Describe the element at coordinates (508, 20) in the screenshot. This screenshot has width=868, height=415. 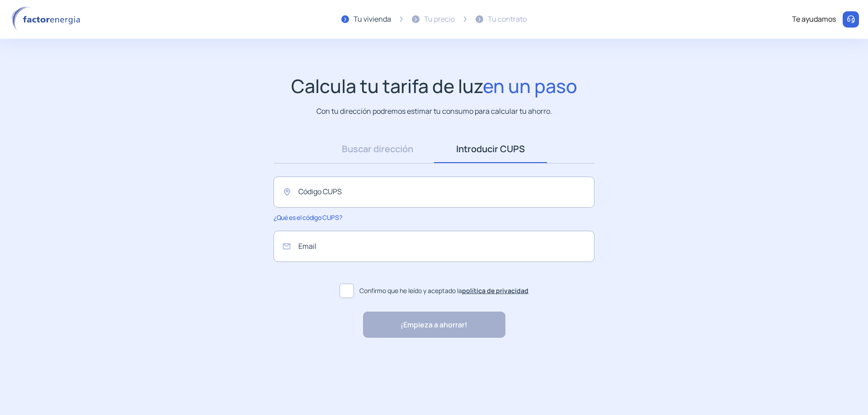
I see `div: Tu contrato` at that location.